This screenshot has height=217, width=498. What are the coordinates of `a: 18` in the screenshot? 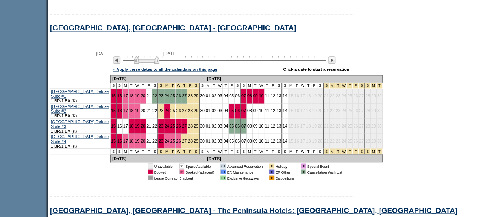 It's located at (132, 111).